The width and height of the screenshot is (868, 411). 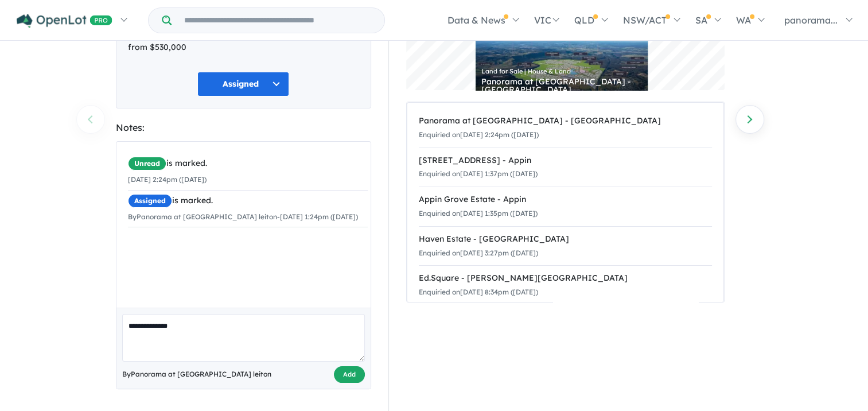 I want to click on input: Try estate name, suburb, builder or developer, so click(x=278, y=20).